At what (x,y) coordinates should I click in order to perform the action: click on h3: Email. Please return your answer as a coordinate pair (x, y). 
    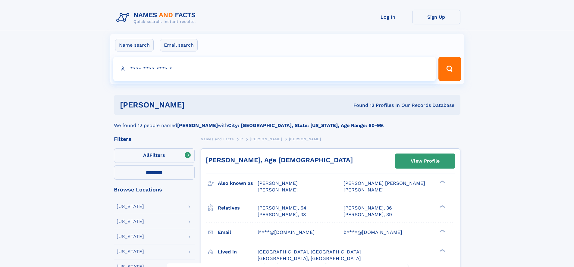
    Looking at the image, I should click on (238, 233).